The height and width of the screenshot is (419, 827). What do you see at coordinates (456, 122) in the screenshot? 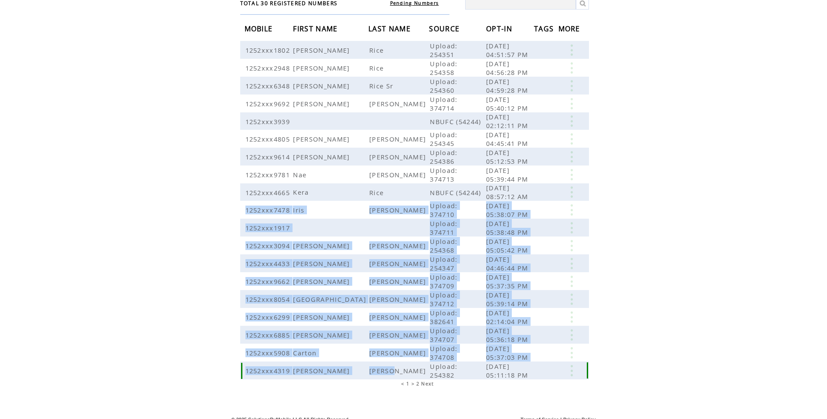
I see `span: NBUFC (54244)` at bounding box center [456, 122].